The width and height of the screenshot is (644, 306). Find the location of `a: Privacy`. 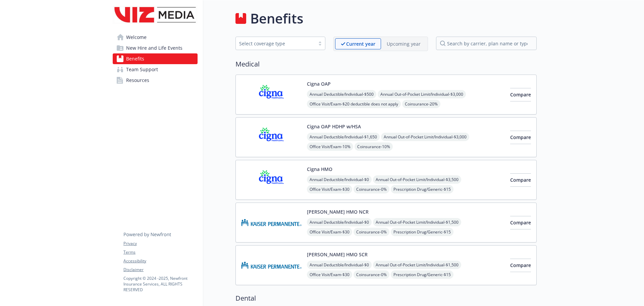

a: Privacy is located at coordinates (160, 243).